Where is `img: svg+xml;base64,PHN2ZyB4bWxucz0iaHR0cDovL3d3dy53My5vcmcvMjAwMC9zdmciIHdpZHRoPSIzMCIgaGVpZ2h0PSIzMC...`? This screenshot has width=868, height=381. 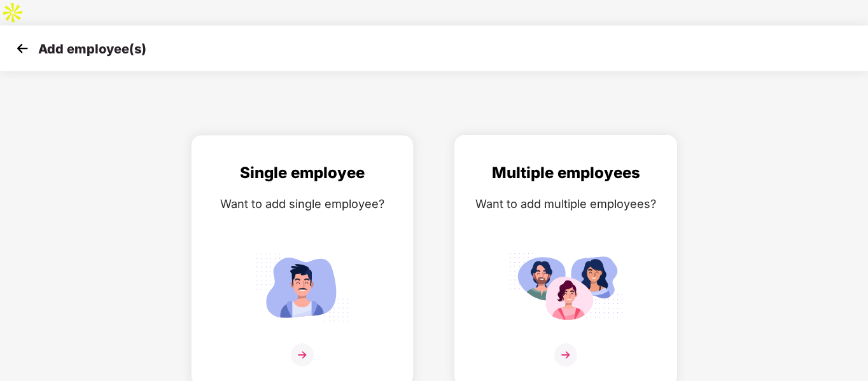
img: svg+xml;base64,PHN2ZyB4bWxucz0iaHR0cDovL3d3dy53My5vcmcvMjAwMC9zdmciIHdpZHRoPSIzMCIgaGVpZ2h0PSIzMC... is located at coordinates (22, 48).